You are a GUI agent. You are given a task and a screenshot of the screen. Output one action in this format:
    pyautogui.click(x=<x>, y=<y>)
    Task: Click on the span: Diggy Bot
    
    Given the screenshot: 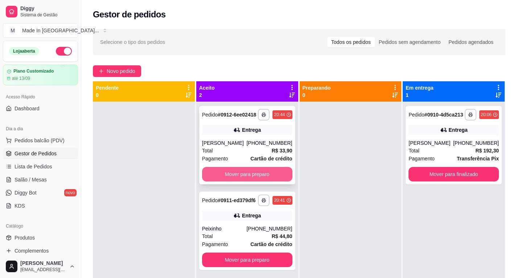 What is the action you would take?
    pyautogui.click(x=25, y=193)
    